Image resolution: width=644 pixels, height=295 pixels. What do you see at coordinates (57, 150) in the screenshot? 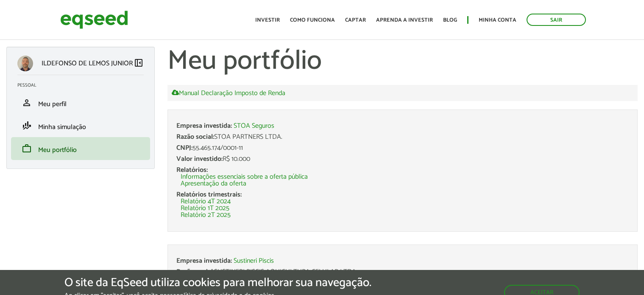
I see `span: Meu portfólio` at bounding box center [57, 150].